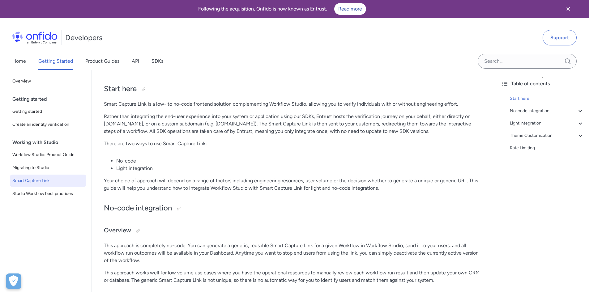  Describe the element at coordinates (294, 185) in the screenshot. I see `p: Your choice of approach will depend on a range of factors including engineering resources, user v...` at that location.